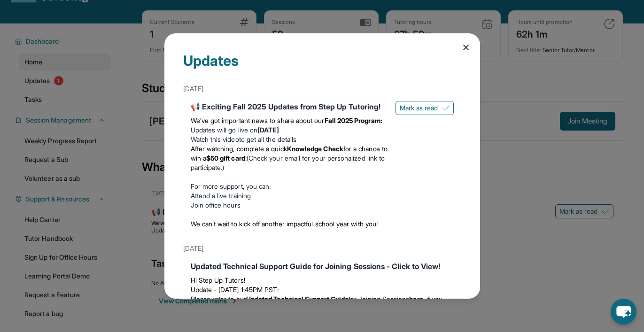  What do you see at coordinates (257, 120) in the screenshot?
I see `span: We’ve got important news to share about our` at bounding box center [257, 120].